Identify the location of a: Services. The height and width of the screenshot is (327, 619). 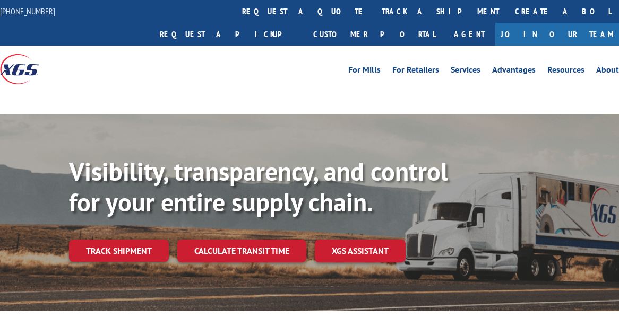
(465, 72).